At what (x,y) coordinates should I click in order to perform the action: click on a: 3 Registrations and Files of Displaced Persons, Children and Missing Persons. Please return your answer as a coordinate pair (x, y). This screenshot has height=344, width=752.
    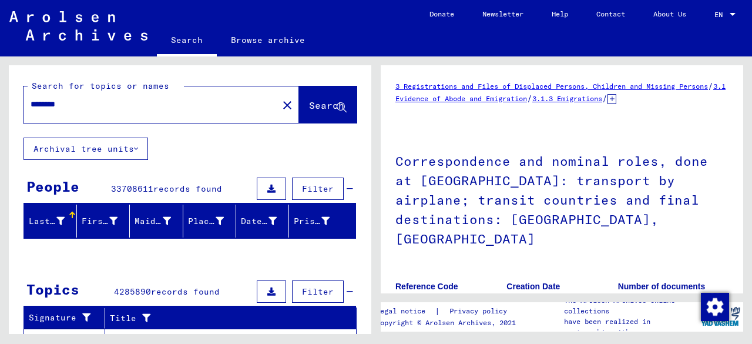
    Looking at the image, I should click on (551, 86).